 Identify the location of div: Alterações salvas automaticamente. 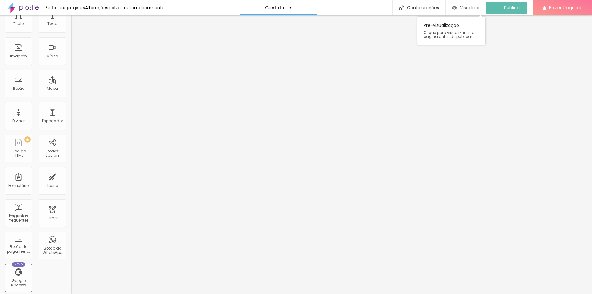
(125, 8).